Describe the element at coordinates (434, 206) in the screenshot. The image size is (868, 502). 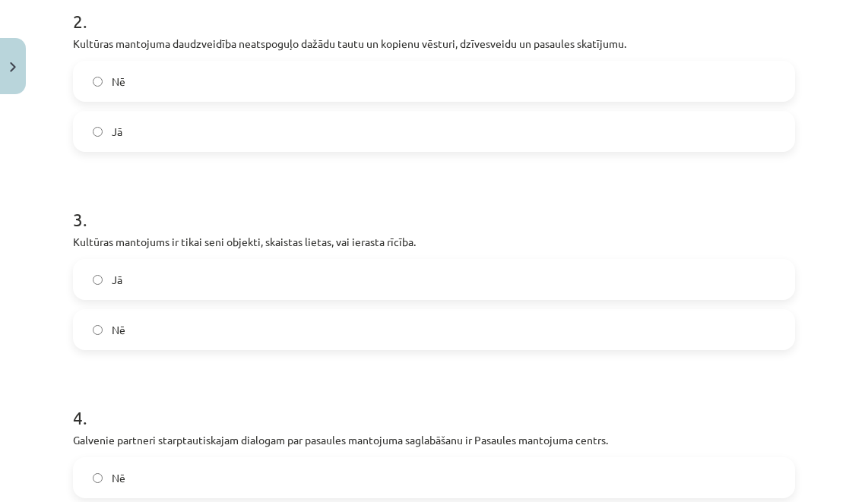
I see `h1: 3 .` at that location.